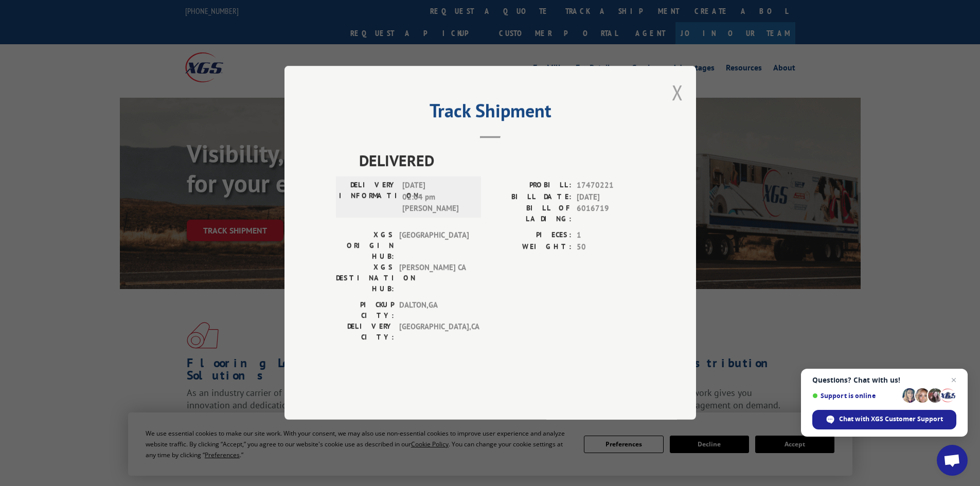 This screenshot has height=486, width=980. What do you see at coordinates (531, 197) in the screenshot?
I see `label: BILL DATE:` at bounding box center [531, 197].